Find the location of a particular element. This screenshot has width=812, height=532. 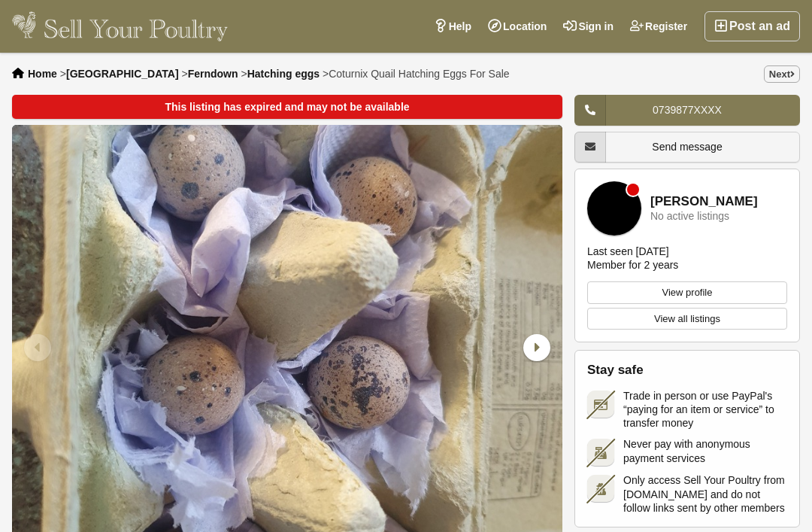

a: Hatching eggs is located at coordinates (283, 74).